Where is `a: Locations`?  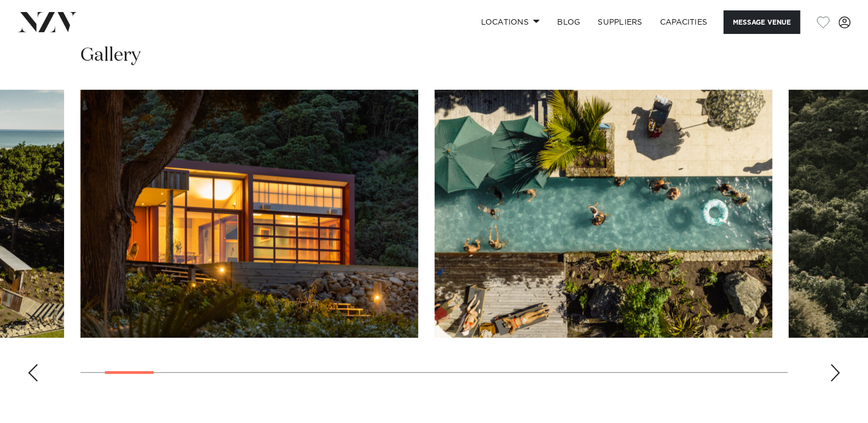 a: Locations is located at coordinates (510, 22).